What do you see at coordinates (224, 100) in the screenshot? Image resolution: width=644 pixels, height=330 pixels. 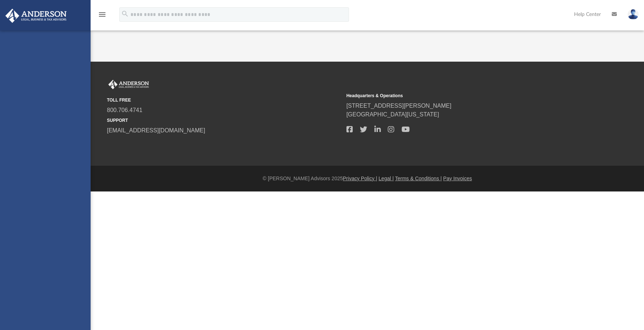 I see `small: TOLL FREE` at bounding box center [224, 100].